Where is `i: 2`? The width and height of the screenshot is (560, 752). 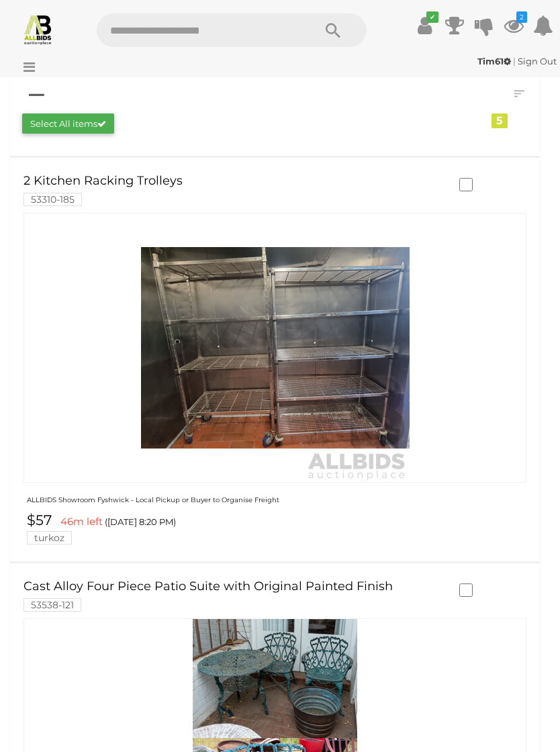 i: 2 is located at coordinates (522, 17).